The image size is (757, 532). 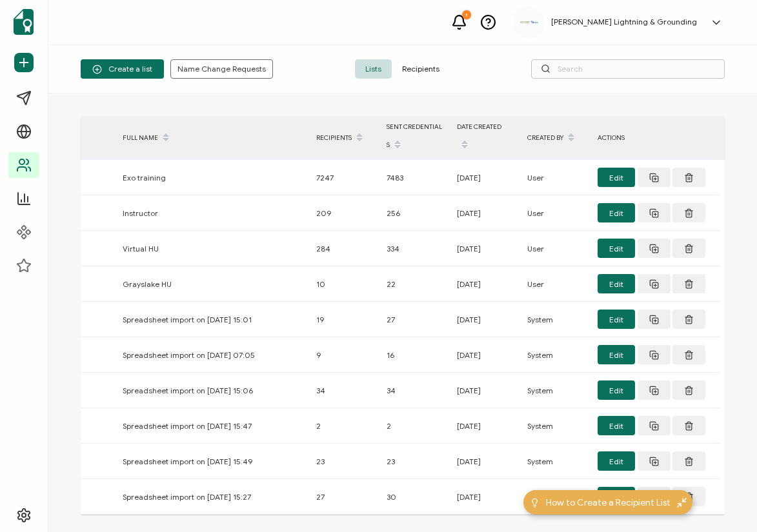 I want to click on span: Recipients, so click(x=420, y=69).